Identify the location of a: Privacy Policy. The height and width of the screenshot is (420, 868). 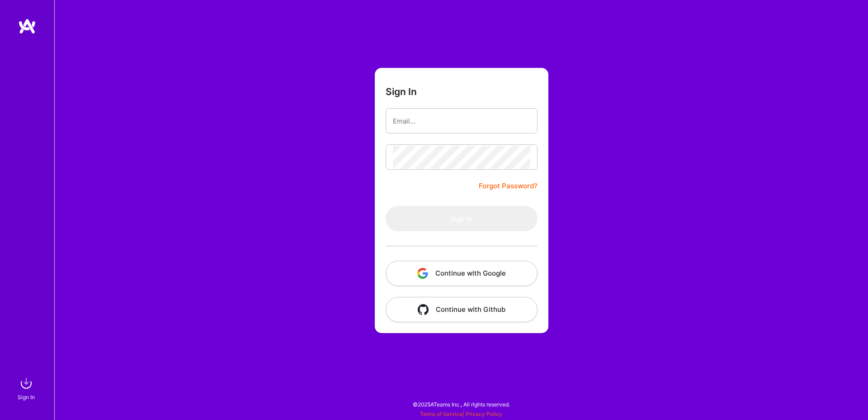
(484, 413).